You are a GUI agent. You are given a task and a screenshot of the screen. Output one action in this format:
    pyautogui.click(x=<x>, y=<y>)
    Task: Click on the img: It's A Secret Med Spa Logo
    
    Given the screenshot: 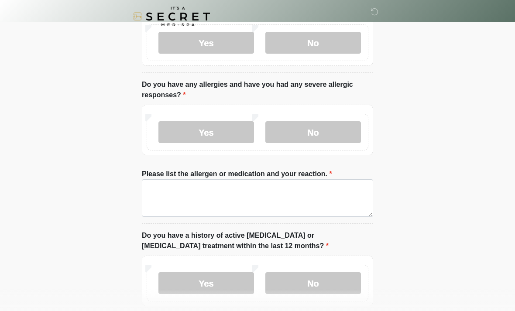 What is the action you would take?
    pyautogui.click(x=172, y=16)
    